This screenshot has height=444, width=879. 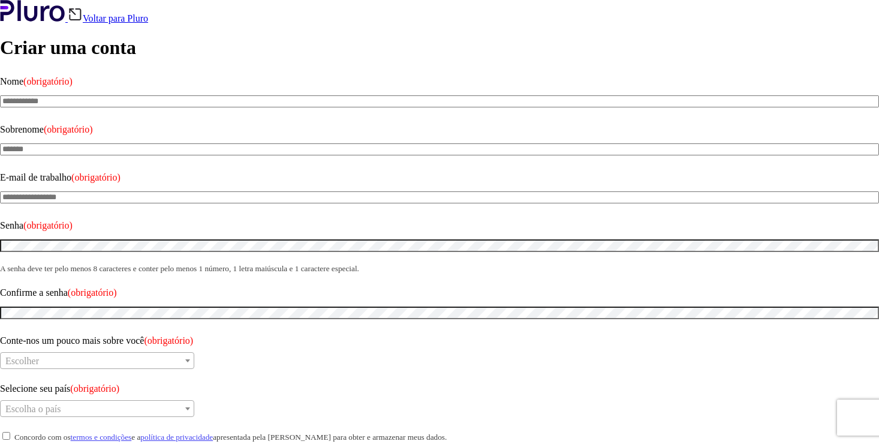 What do you see at coordinates (33, 409) in the screenshot?
I see `span: Escolha o país` at bounding box center [33, 409].